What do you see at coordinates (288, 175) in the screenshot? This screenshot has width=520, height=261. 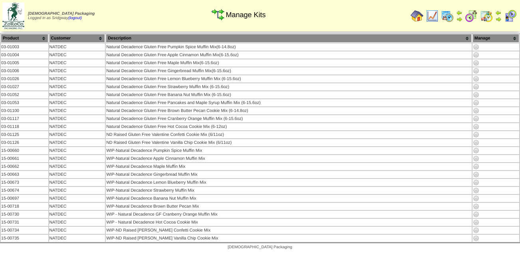 I see `td: WIP-Natural Decadence Gingerbread Muffin Mix` at bounding box center [288, 175].